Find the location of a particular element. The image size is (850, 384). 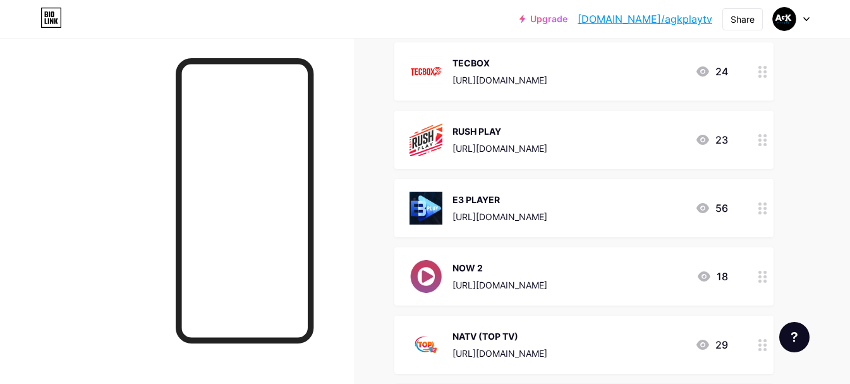

div: 29 is located at coordinates (712, 345).